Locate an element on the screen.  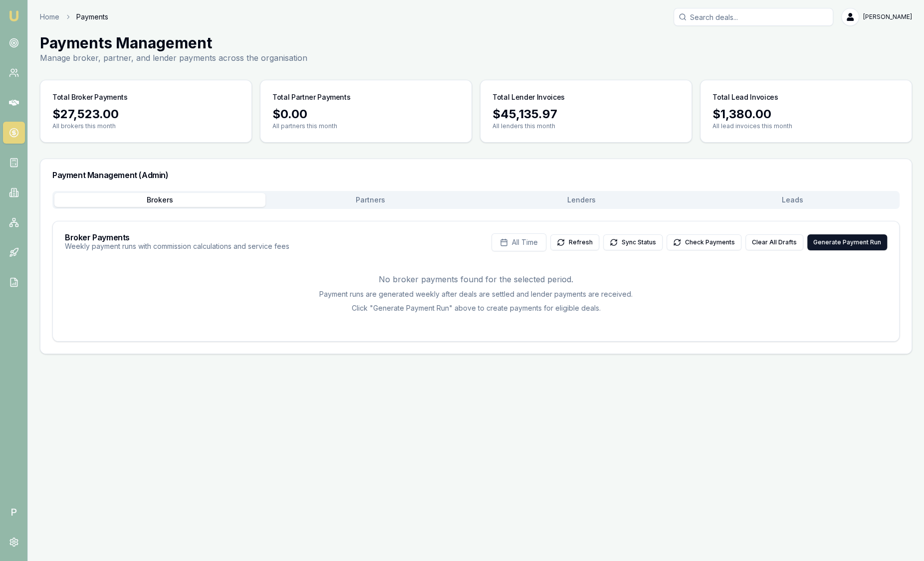
p: All lenders this month is located at coordinates (586, 126).